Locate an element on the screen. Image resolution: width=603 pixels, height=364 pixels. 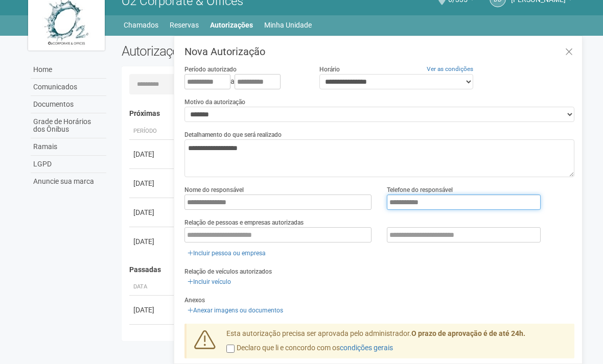
strong: O prazo de aprovação é de até 24h. is located at coordinates (468, 334).